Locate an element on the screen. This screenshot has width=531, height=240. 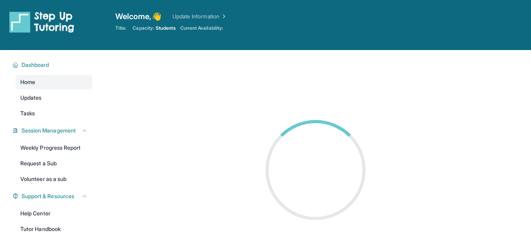
a: Weekly Progress Report is located at coordinates (54, 148).